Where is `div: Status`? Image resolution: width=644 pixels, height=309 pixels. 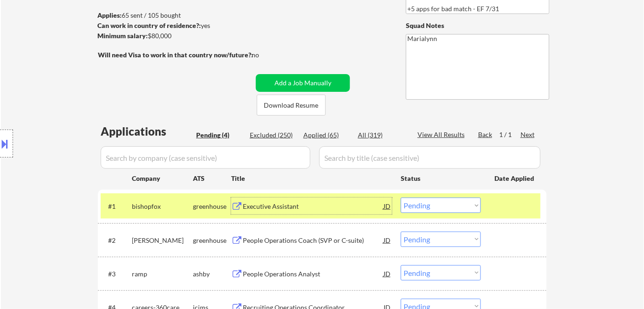
div: Status is located at coordinates (441, 178).